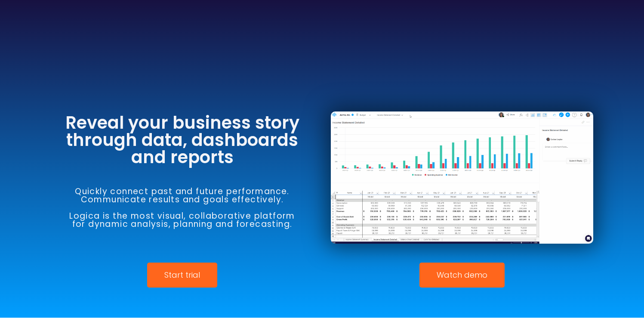 Image resolution: width=644 pixels, height=322 pixels. I want to click on h3: Reveal your business story through data, dashboards and reports, so click(182, 140).